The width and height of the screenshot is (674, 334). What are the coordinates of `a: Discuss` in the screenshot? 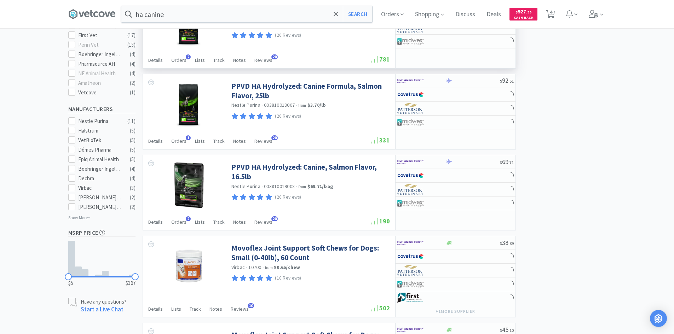 It's located at (465, 14).